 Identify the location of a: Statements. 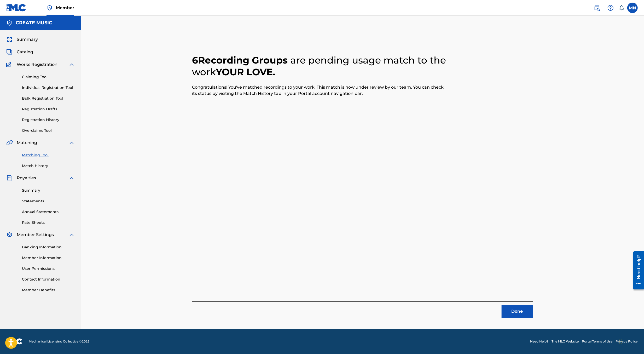
(48, 201).